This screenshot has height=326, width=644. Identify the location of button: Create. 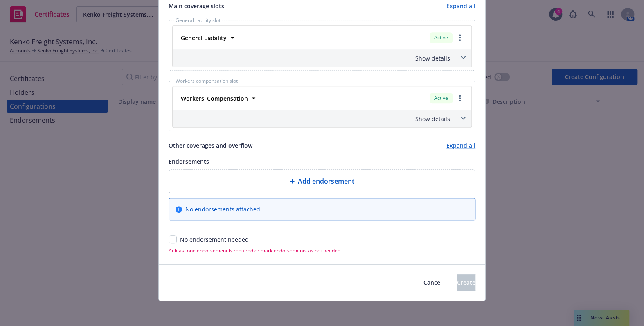
(466, 283).